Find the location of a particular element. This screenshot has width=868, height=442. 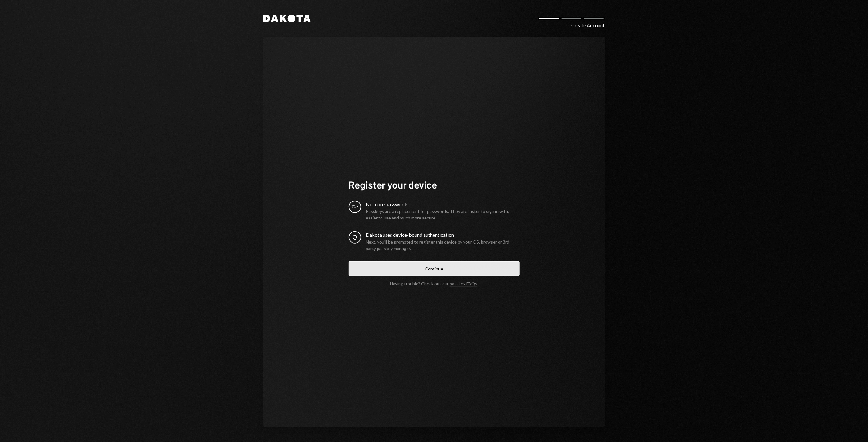

div: Next, you’ll be prompted to register this device by your OS, browser or 3rd party passkey manager. is located at coordinates (443, 245).